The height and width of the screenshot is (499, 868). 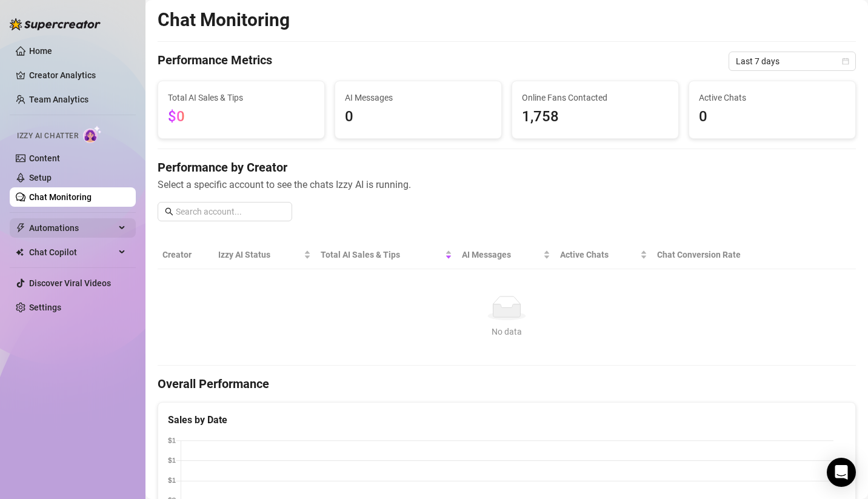 I want to click on img: logo-BBDzfeDw.svg, so click(x=55, y=24).